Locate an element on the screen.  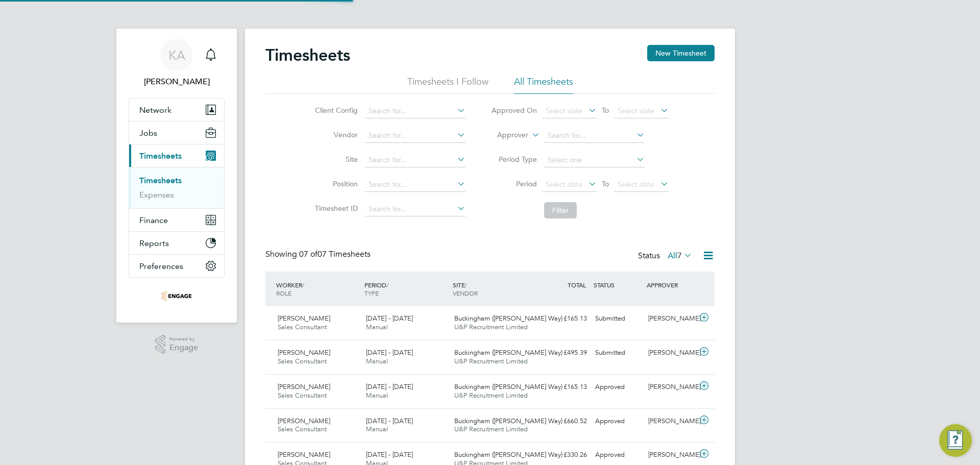
span: 07 of is located at coordinates (308, 255).